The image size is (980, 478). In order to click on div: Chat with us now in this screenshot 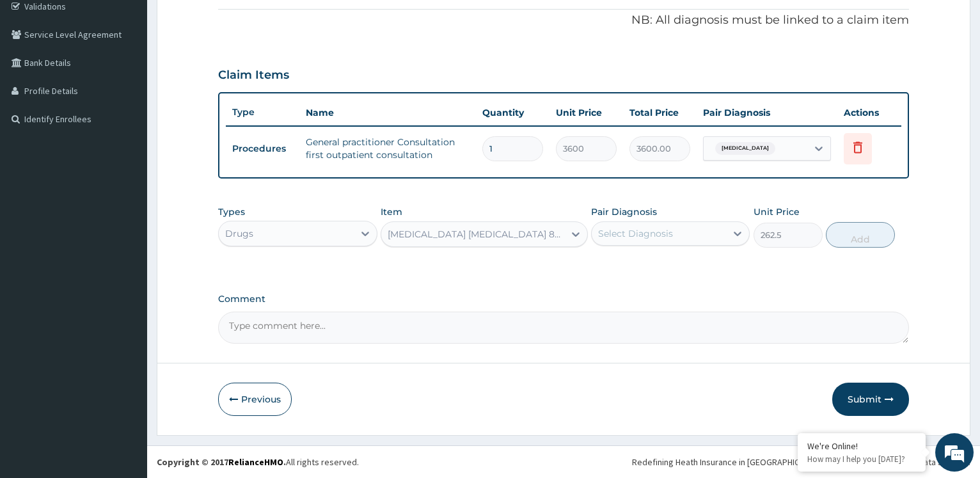, I will do `click(141, 80)`.